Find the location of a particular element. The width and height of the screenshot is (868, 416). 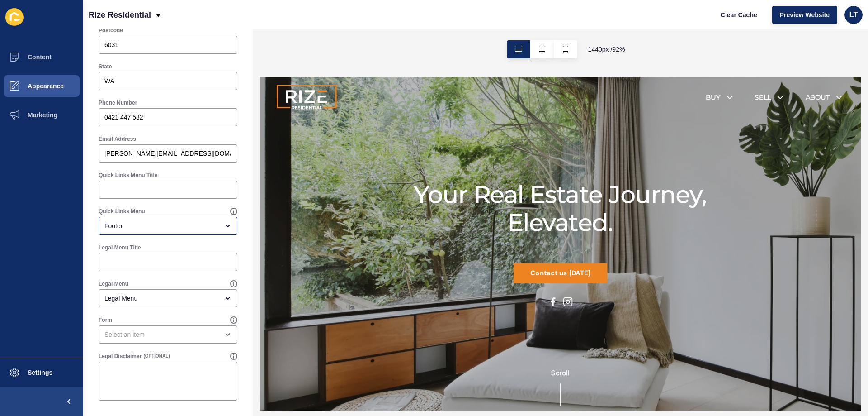

div: Scroll is located at coordinates (326, 336).